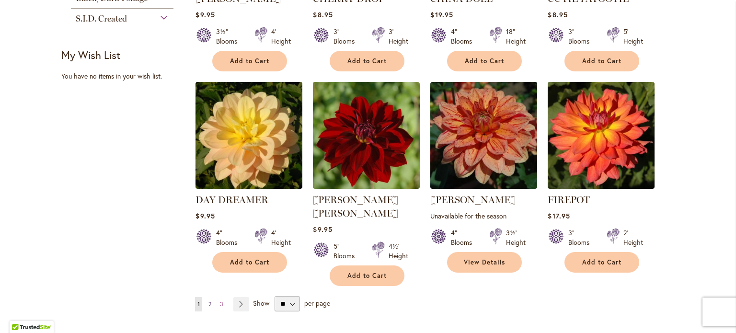  Describe the element at coordinates (633, 238) in the screenshot. I see `div: 2' Height` at that location.